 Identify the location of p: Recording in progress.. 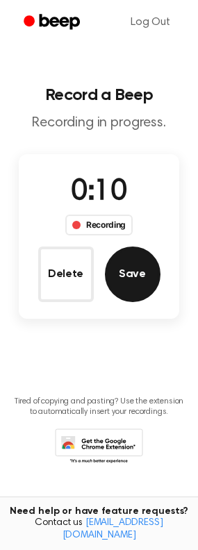
(99, 123).